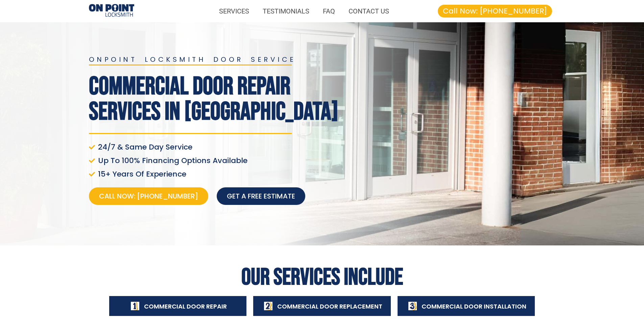 This screenshot has width=644, height=319. I want to click on a: CONTACT US, so click(369, 11).